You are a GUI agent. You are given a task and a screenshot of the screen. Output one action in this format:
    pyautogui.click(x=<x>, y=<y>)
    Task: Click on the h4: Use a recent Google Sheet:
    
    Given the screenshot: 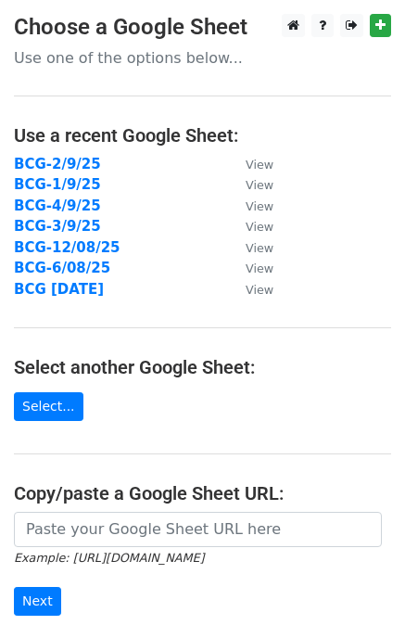 What is the action you would take?
    pyautogui.click(x=202, y=135)
    